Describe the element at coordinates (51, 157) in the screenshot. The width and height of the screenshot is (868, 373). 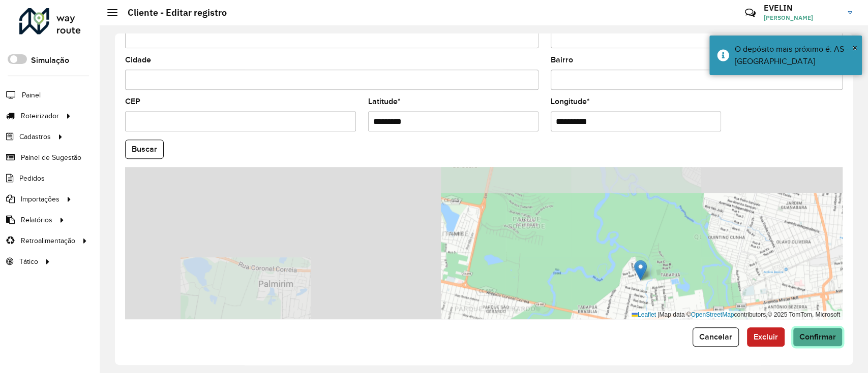
I see `span: Painel de Sugestão` at that location.